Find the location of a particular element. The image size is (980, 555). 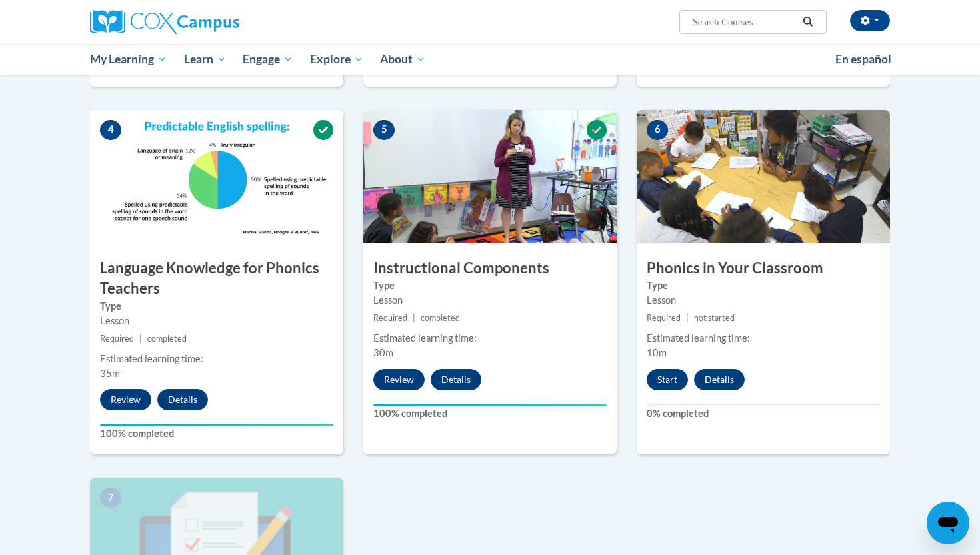

span: 4 is located at coordinates (111, 130).